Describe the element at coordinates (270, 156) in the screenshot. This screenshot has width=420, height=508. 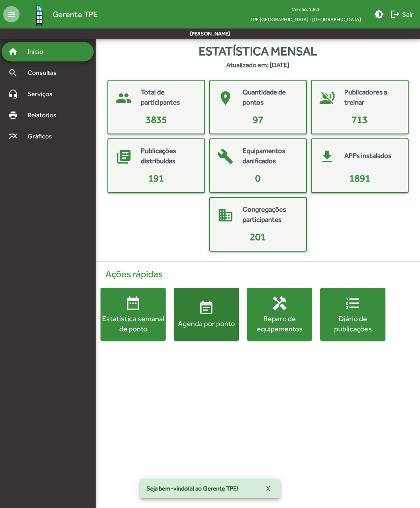
I see `mat-card-title: Equipamentos danificados` at that location.